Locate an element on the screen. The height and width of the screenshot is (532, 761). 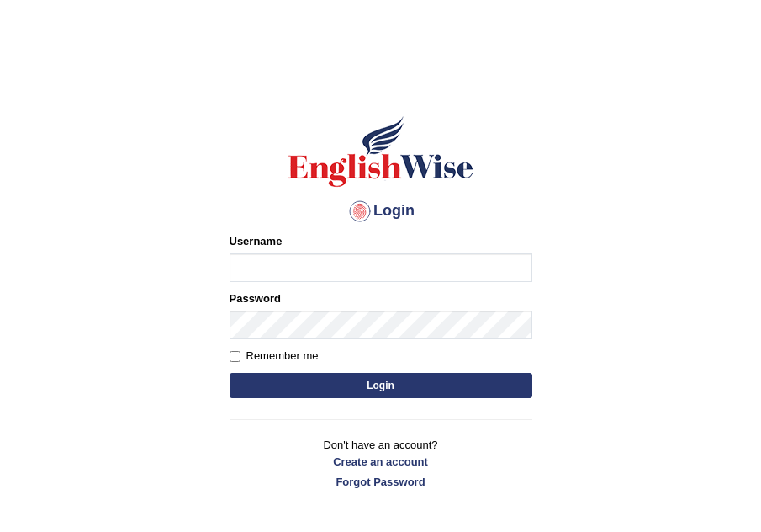
img: Logo of English Wise sign in for intelligent practice with AI is located at coordinates (381, 152).